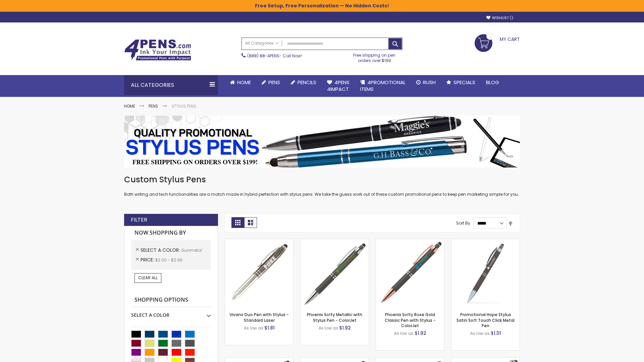 The height and width of the screenshot is (362, 644). What do you see at coordinates (148, 278) in the screenshot?
I see `span: Clear All` at bounding box center [148, 278].